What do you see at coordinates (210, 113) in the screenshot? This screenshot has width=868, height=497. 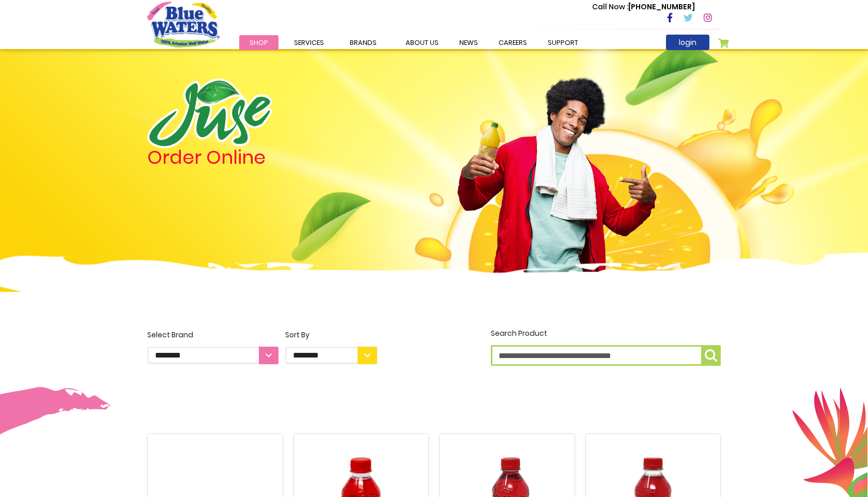 I see `img: logo` at bounding box center [210, 113].